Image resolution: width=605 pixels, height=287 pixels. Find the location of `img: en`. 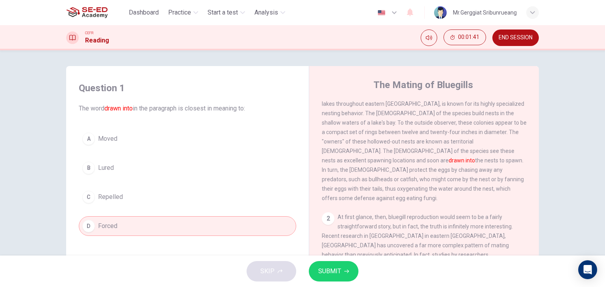

img: en is located at coordinates (381, 13).